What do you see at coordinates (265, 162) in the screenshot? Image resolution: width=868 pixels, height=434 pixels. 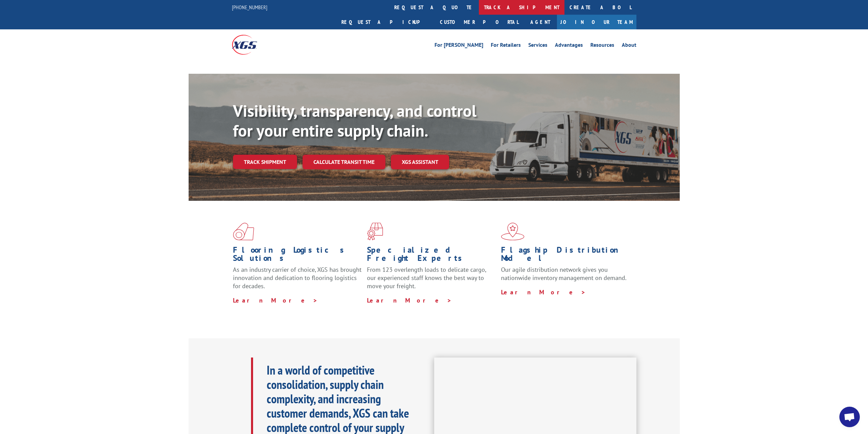 I see `a: Track shipment` at bounding box center [265, 162].